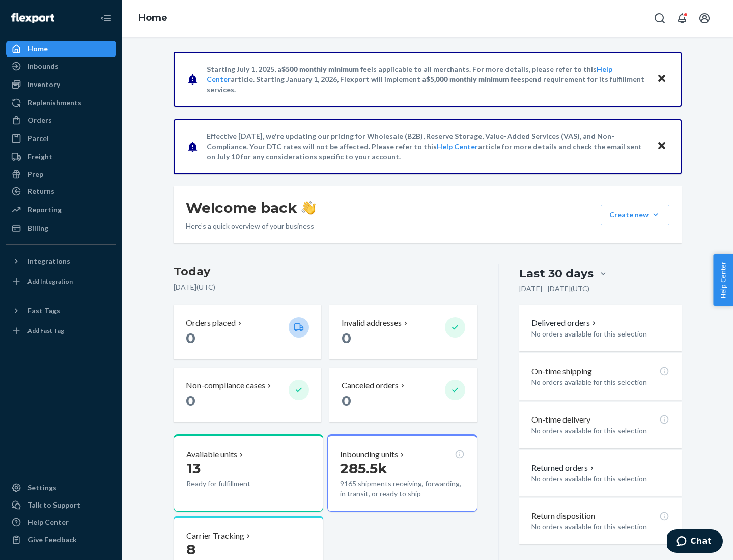  I want to click on span: Help Center, so click(723, 280).